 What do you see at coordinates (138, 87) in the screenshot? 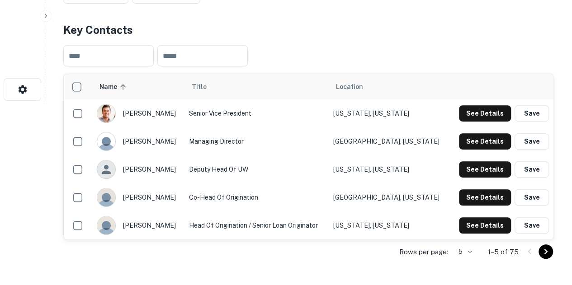
I see `th: Name` at bounding box center [138, 87].